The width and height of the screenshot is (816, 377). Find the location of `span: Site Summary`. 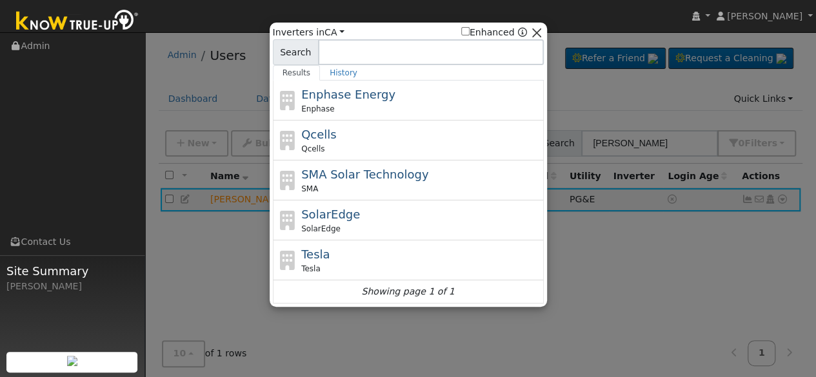

span: Site Summary is located at coordinates (72, 271).